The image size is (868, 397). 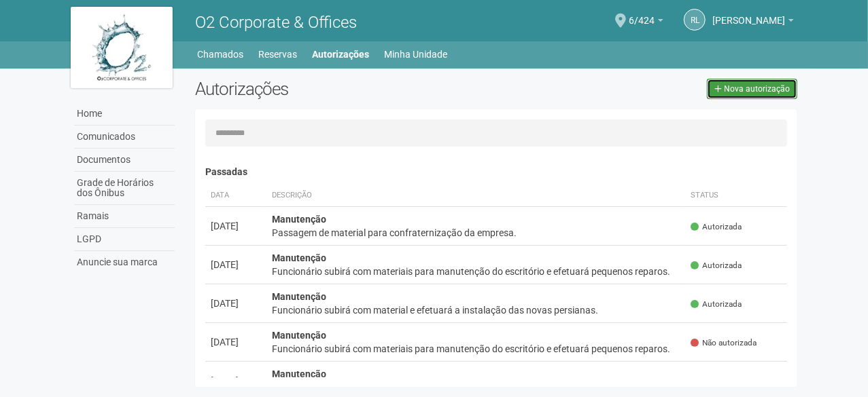 What do you see at coordinates (276, 22) in the screenshot?
I see `span: O2 Corporate & Offices` at bounding box center [276, 22].